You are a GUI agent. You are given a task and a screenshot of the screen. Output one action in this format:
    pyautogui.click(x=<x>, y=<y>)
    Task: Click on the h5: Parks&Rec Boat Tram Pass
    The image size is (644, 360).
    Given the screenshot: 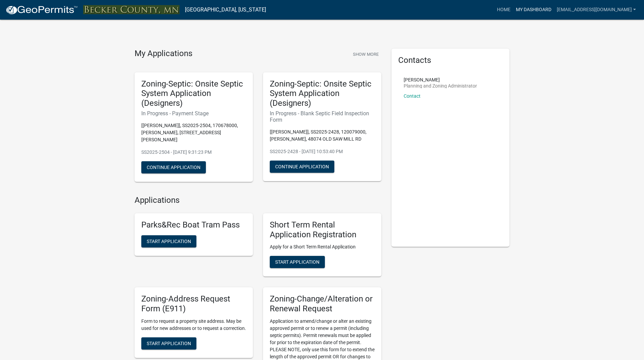 What is the action you would take?
    pyautogui.click(x=194, y=225)
    